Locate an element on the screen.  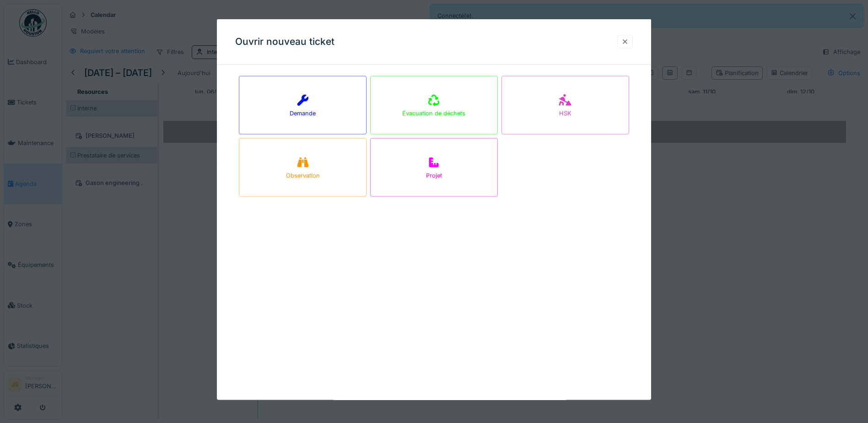
div: Observation is located at coordinates (303, 176).